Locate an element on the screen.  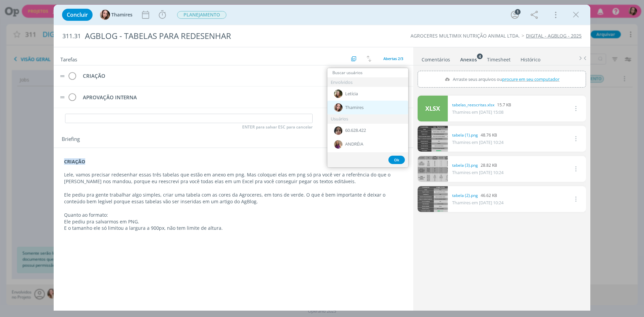
img: L is located at coordinates (338, 94).